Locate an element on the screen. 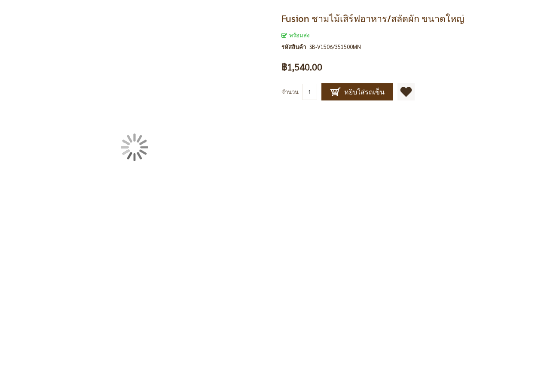 The image size is (550, 392). span: หยิบใส่รถเข็น is located at coordinates (357, 92).